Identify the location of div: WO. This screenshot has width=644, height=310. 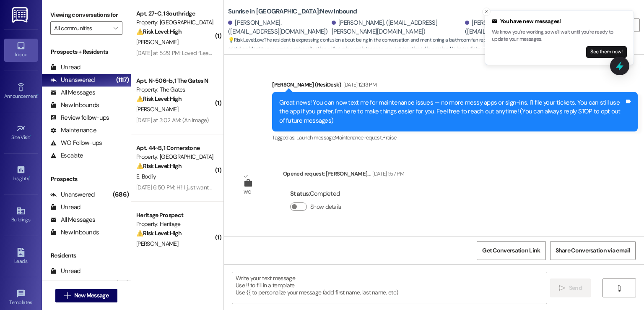
(247, 192).